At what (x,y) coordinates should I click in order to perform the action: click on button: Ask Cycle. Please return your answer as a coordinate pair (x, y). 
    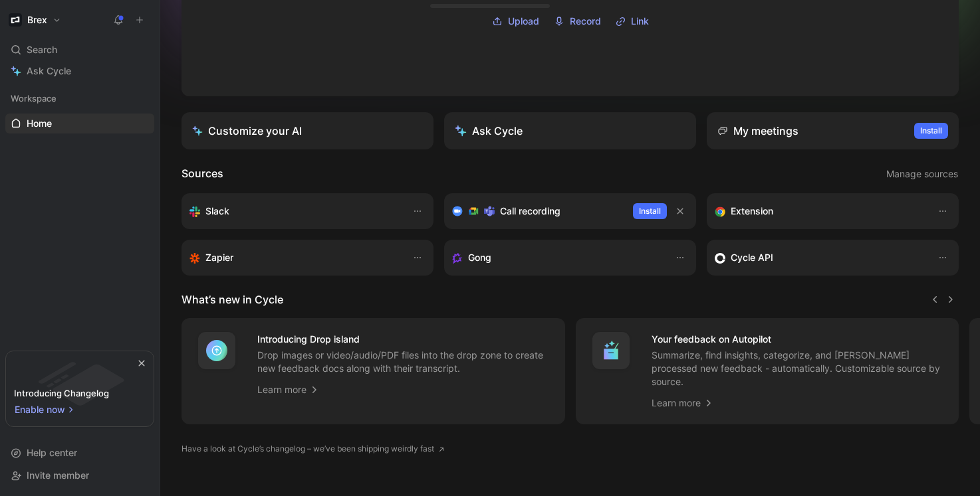
    Looking at the image, I should click on (569, 131).